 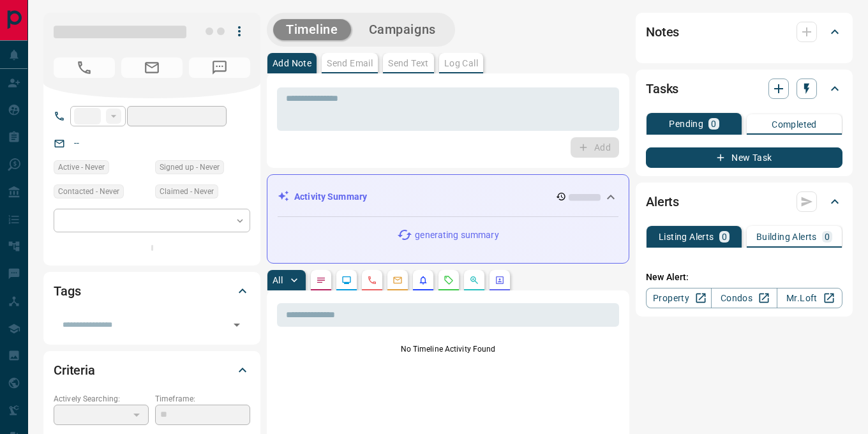 I want to click on button: Timeline, so click(x=313, y=29).